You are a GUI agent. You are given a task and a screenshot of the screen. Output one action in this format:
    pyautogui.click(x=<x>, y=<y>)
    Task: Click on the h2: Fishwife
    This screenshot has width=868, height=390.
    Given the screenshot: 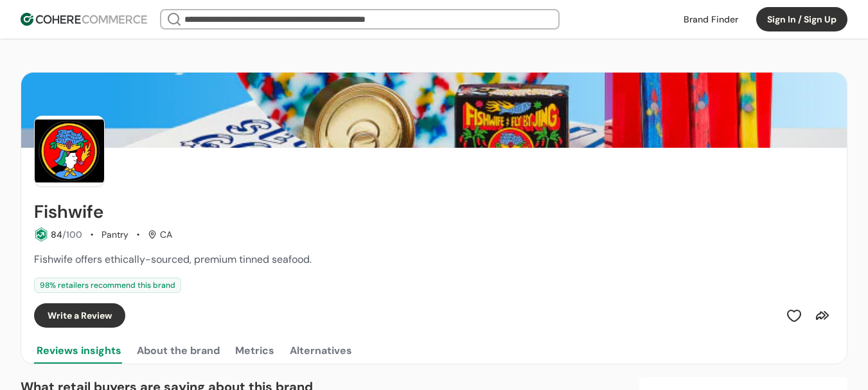 What is the action you would take?
    pyautogui.click(x=69, y=212)
    